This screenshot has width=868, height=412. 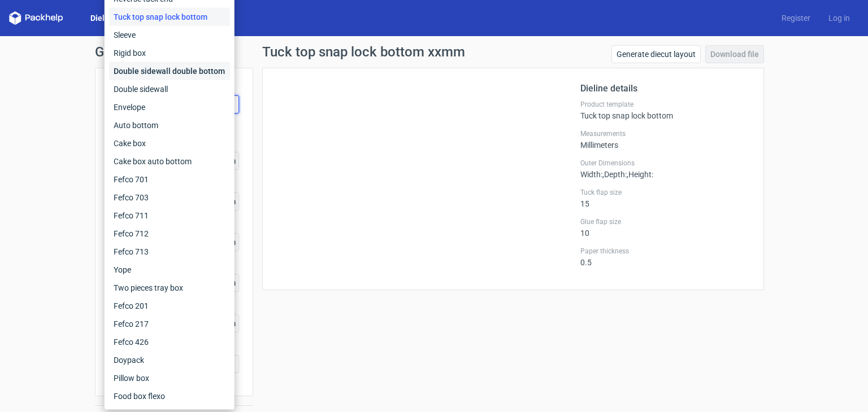 What do you see at coordinates (665, 193) in the screenshot?
I see `label: Tuck flap size` at bounding box center [665, 193].